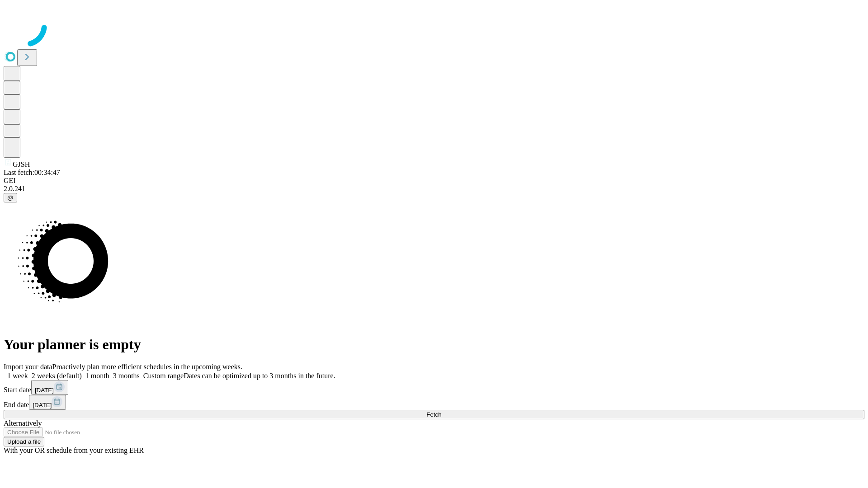 The width and height of the screenshot is (868, 488). I want to click on span: 3 months, so click(126, 375).